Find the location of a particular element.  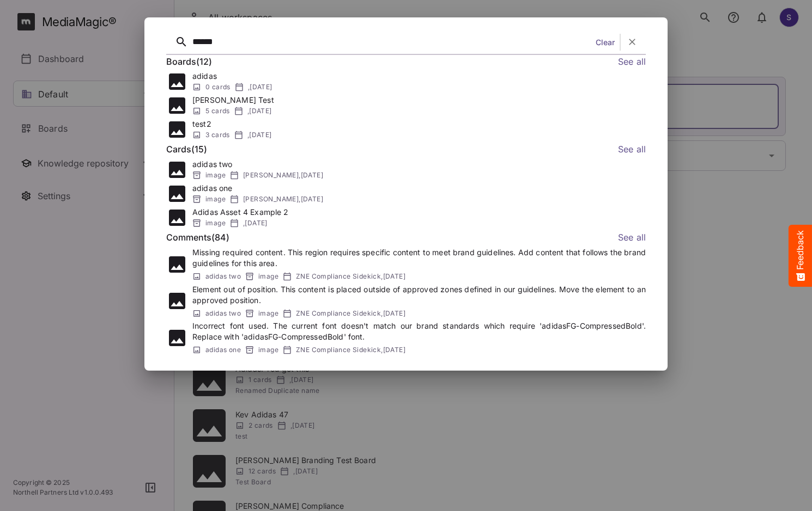

p: Adidas Asset 4 Example 2 is located at coordinates (240, 212).